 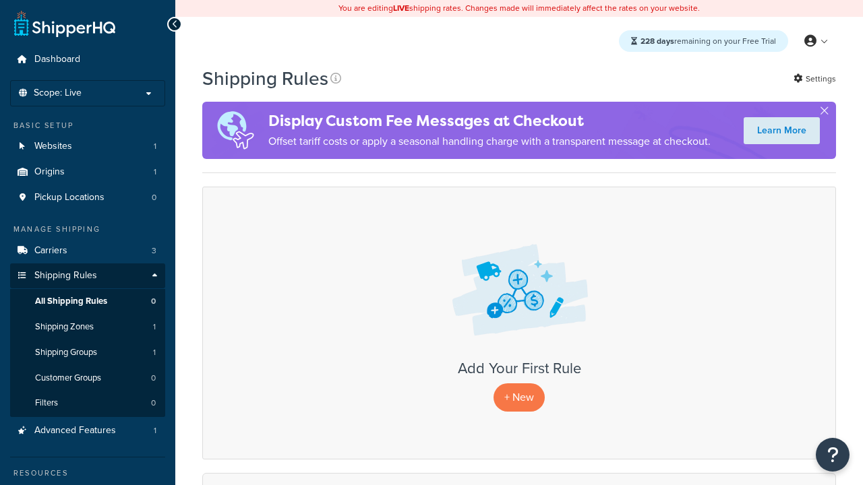 I want to click on span: Websites, so click(x=53, y=146).